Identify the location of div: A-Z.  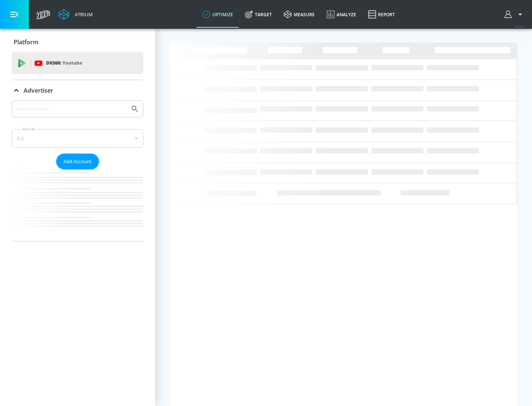
(77, 138).